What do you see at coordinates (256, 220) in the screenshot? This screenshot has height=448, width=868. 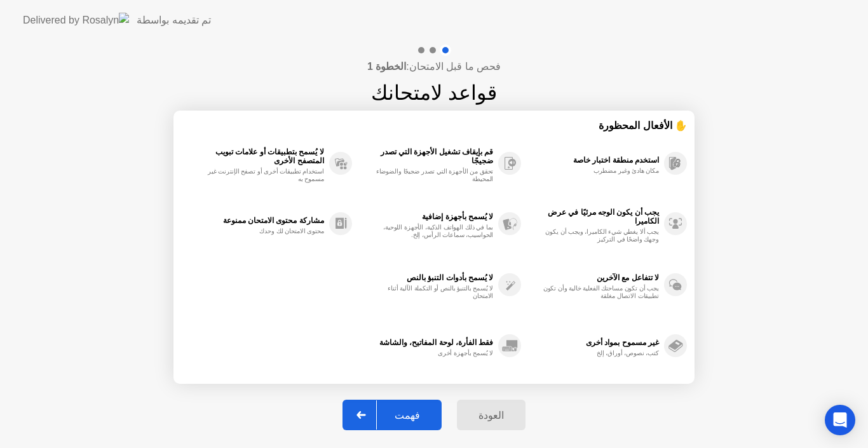 I see `div: مشاركة محتوى الامتحان ممنوعة` at bounding box center [256, 220].